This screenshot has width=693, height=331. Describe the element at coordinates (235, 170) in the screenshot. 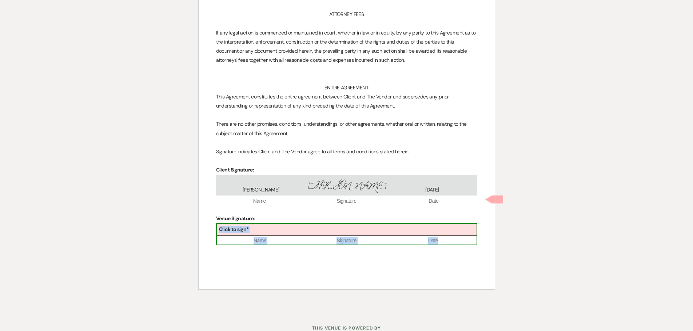

I see `strong: Client Signature:` at that location.